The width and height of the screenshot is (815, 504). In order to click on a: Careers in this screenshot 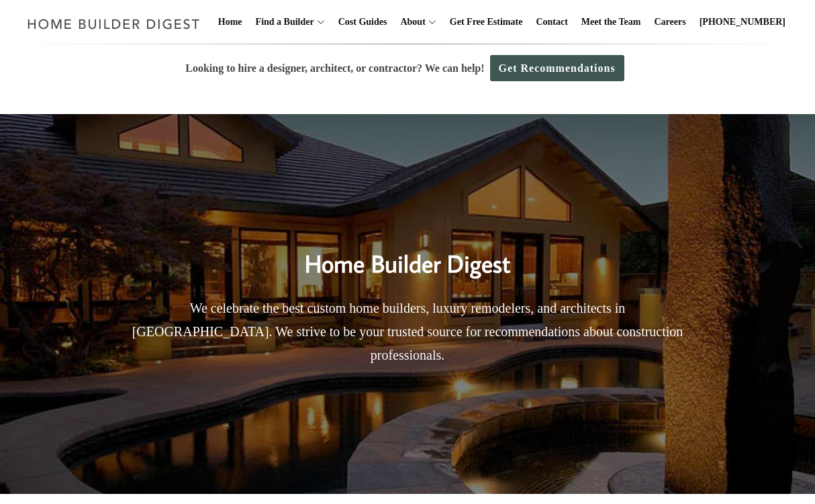, I will do `click(670, 22)`.